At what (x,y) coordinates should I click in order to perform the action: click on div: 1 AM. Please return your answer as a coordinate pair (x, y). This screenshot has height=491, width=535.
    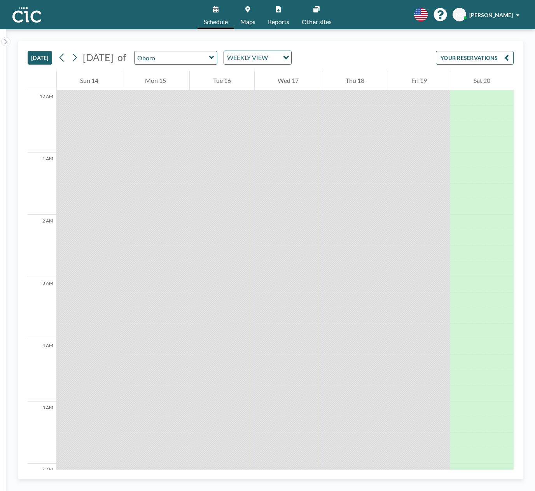
    Looking at the image, I should click on (42, 184).